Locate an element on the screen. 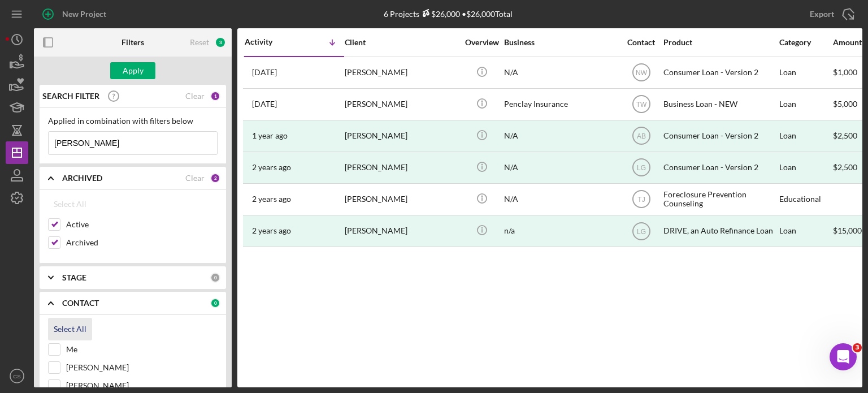 This screenshot has width=868, height=393. b: STAGE is located at coordinates (74, 278).